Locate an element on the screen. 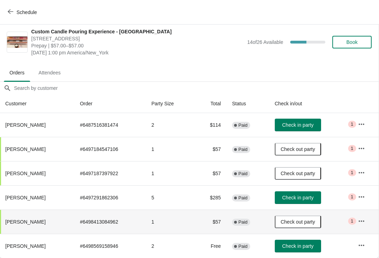 This screenshot has height=258, width=379. td: $114 is located at coordinates (210, 125).